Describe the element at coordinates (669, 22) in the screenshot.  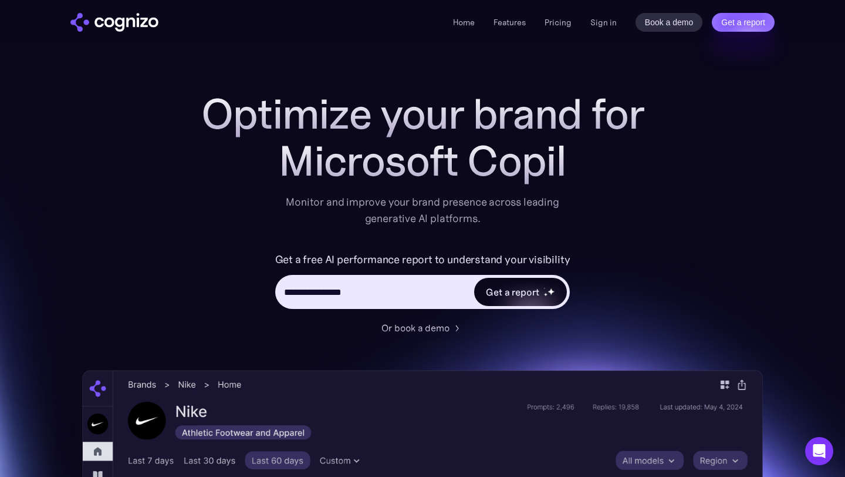
I see `a: Book a demo` at that location.